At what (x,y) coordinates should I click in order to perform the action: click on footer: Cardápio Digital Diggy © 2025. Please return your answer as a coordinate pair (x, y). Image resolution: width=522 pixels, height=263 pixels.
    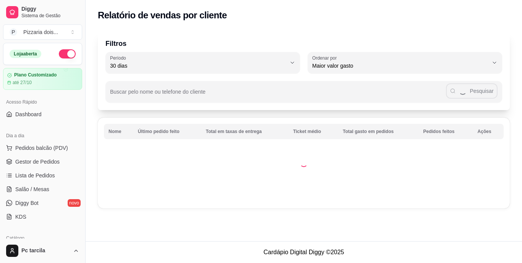
    Looking at the image, I should click on (304, 252).